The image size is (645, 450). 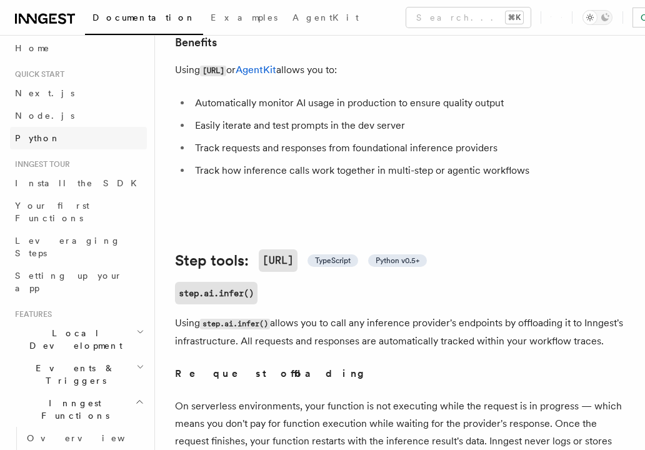 I want to click on span: Local Development, so click(x=73, y=339).